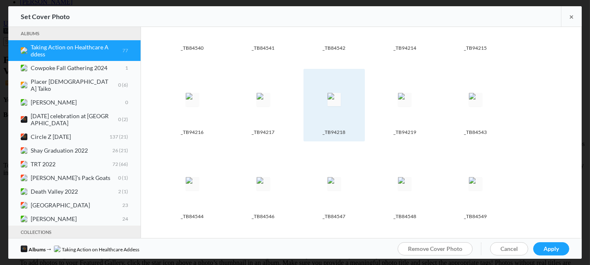 This screenshot has height=265, width=590. Describe the element at coordinates (263, 100) in the screenshot. I see `img: _TB94217` at that location.